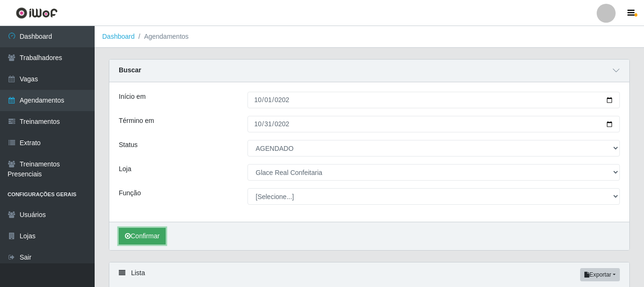  What do you see at coordinates (130, 70) in the screenshot?
I see `strong: Buscar` at bounding box center [130, 70].